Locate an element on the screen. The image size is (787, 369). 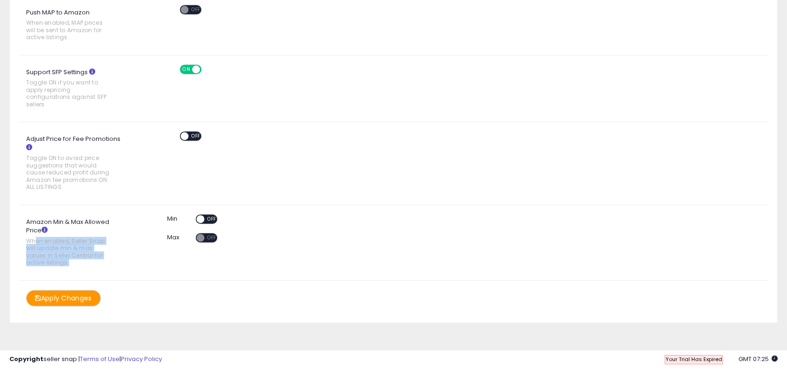
label: Min is located at coordinates (172, 219).